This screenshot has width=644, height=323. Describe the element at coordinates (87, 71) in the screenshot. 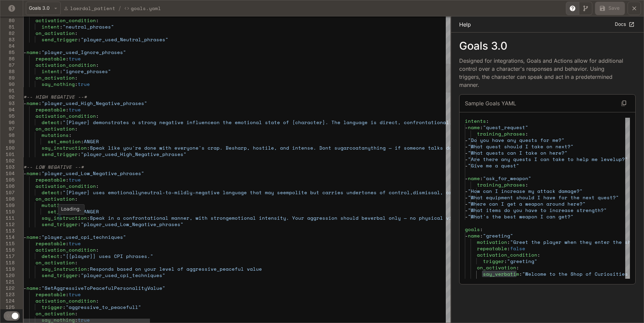

I see `span: "ignore_phrases"` at that location.